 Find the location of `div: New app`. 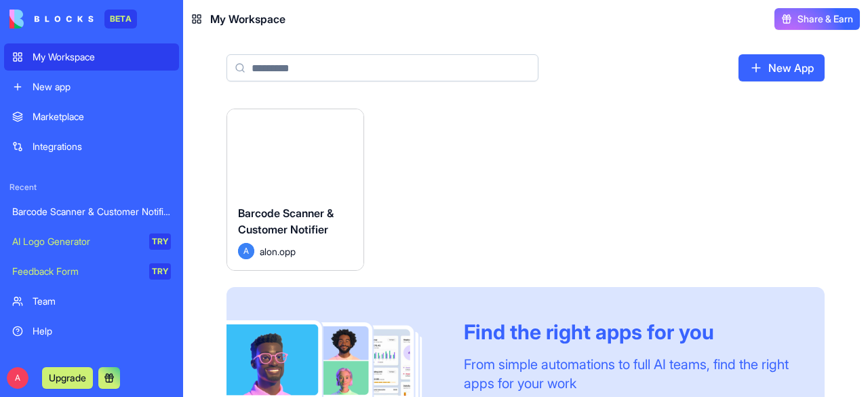

div: New app is located at coordinates (101, 87).